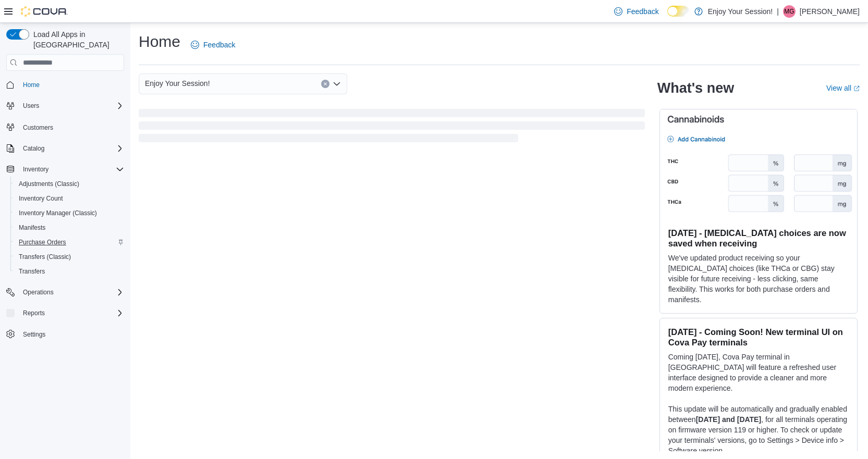 Image resolution: width=868 pixels, height=459 pixels. I want to click on span: MG, so click(789, 12).